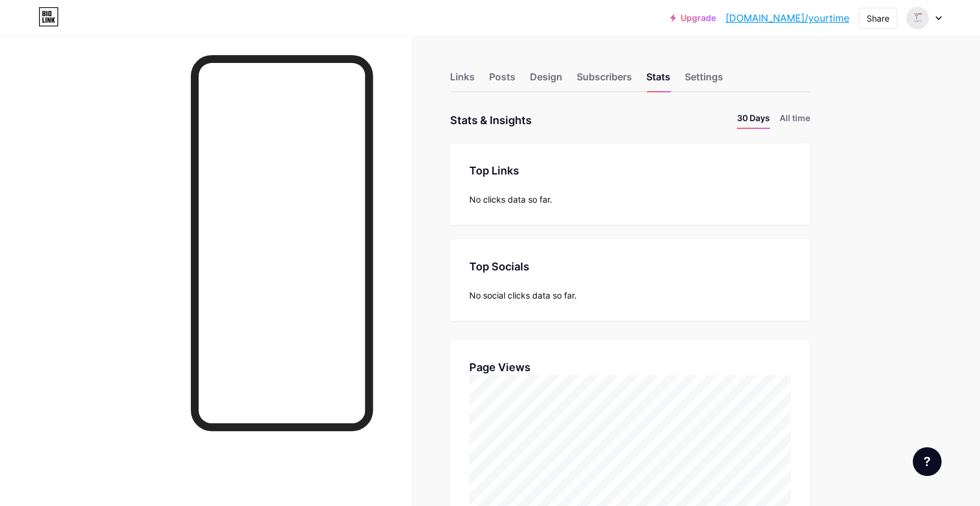 This screenshot has width=980, height=506. Describe the element at coordinates (630, 199) in the screenshot. I see `div: No clicks data so far.` at that location.